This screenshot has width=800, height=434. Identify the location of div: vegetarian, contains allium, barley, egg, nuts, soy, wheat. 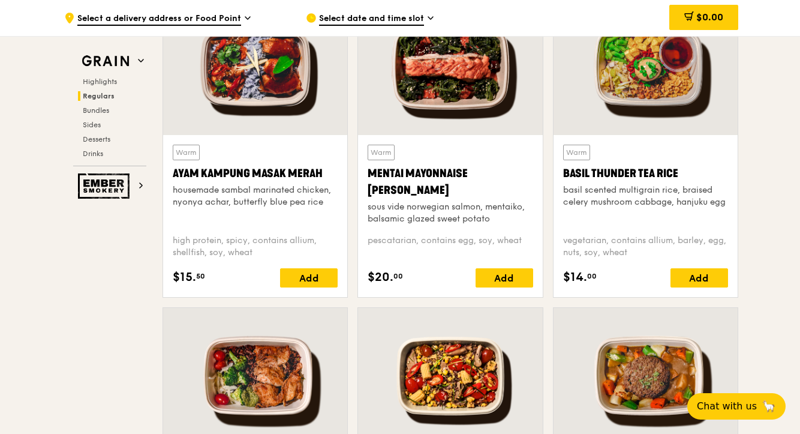
(645, 246).